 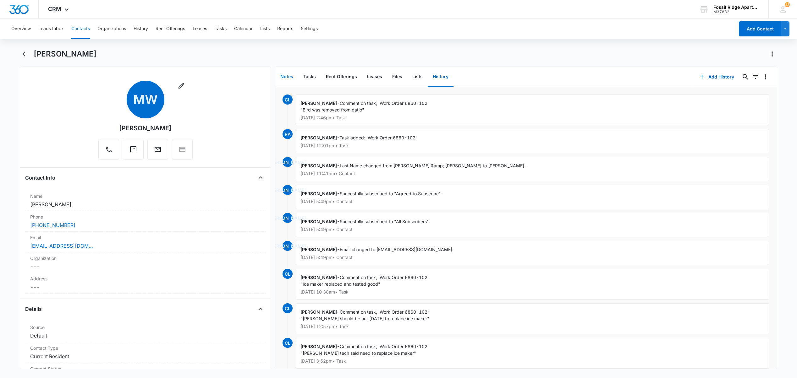 I want to click on a: Call, so click(x=109, y=152).